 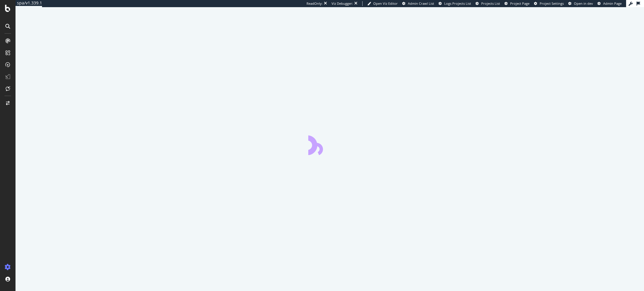 What do you see at coordinates (609, 3) in the screenshot?
I see `a: Admin Page` at bounding box center [609, 3].